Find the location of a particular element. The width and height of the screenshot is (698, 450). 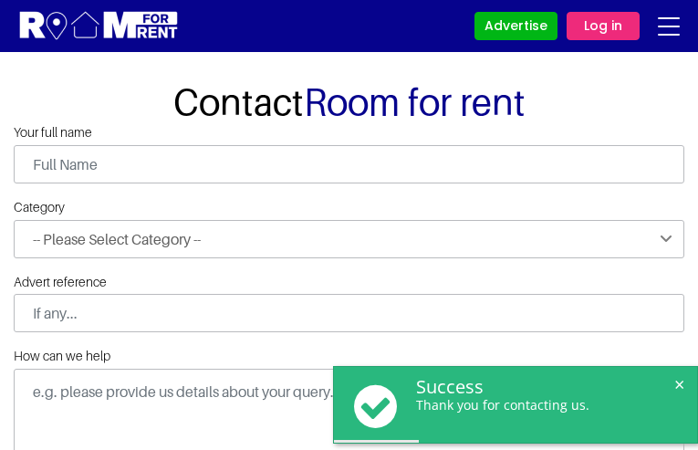

input: If any... is located at coordinates (349, 313).